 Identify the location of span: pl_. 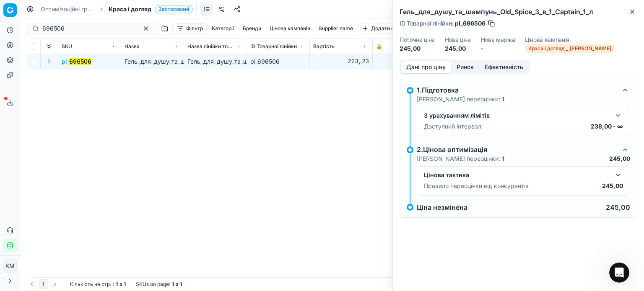
(76, 62).